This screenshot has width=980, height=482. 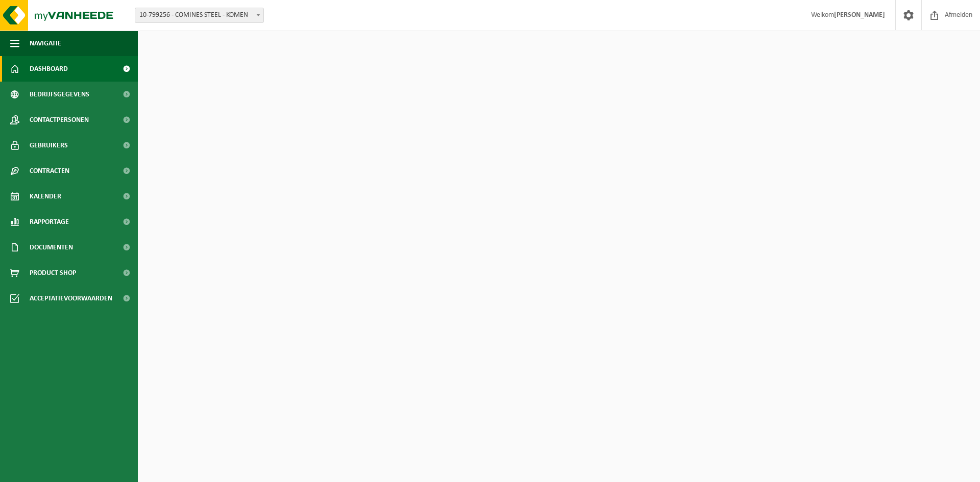 What do you see at coordinates (49, 146) in the screenshot?
I see `span: Gebruikers` at bounding box center [49, 146].